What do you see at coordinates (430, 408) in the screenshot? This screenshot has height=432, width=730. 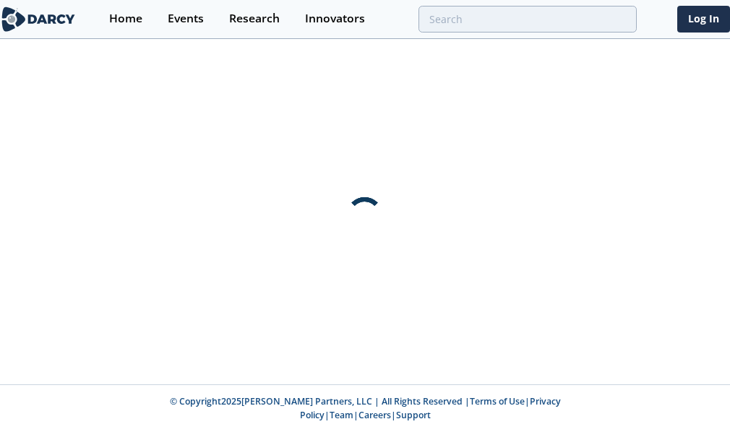 I see `a: Privacy Policy` at bounding box center [430, 408].